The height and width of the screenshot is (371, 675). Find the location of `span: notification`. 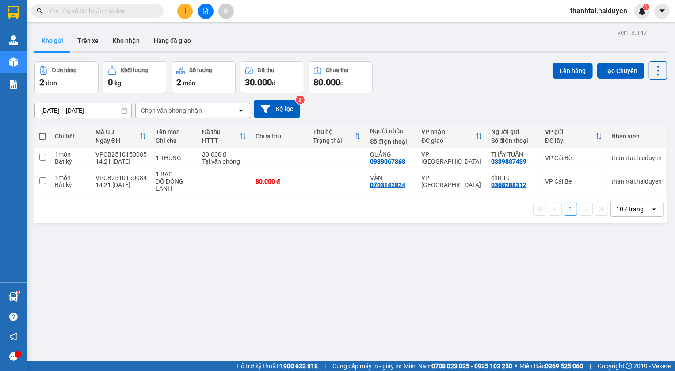

span: notification is located at coordinates (13, 336).